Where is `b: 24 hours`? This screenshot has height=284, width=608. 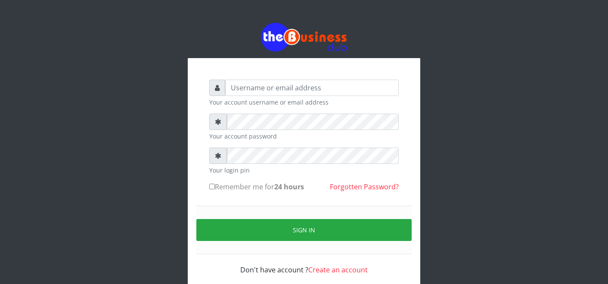 b: 24 hours is located at coordinates (289, 187).